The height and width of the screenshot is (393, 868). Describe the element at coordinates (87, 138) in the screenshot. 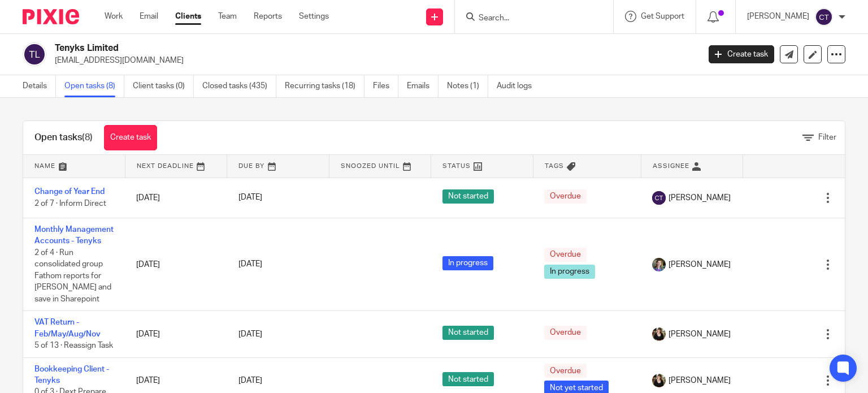

I see `span: (8)` at that location.